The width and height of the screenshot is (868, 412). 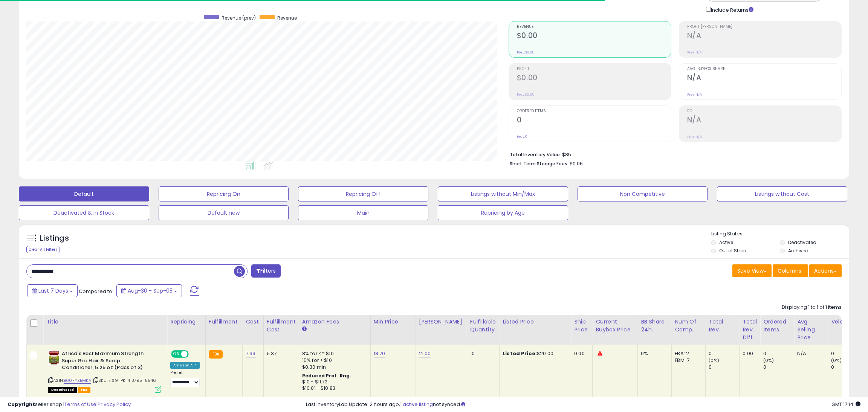 I want to click on div: $0.30 min, so click(x=334, y=367).